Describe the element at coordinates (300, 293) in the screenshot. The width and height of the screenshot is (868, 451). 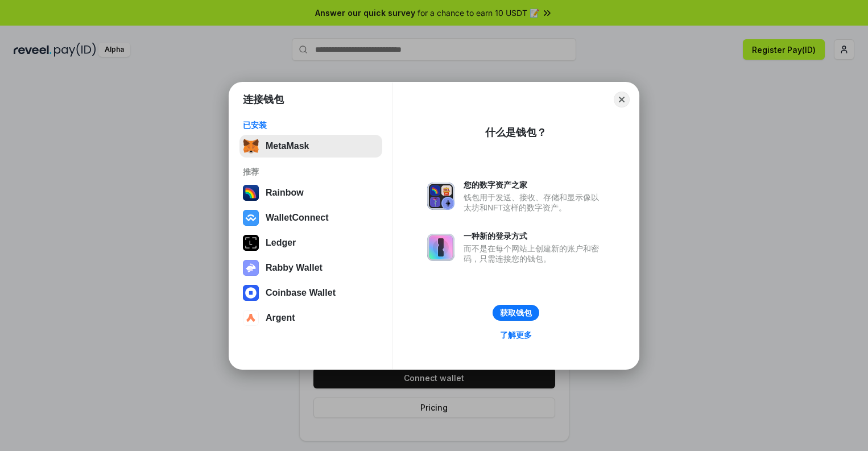
I see `div: Coinbase Wallet` at that location.